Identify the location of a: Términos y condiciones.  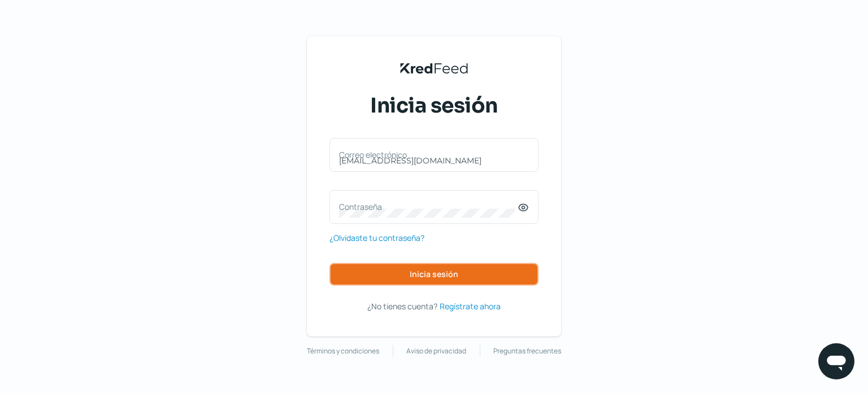
(343, 351).